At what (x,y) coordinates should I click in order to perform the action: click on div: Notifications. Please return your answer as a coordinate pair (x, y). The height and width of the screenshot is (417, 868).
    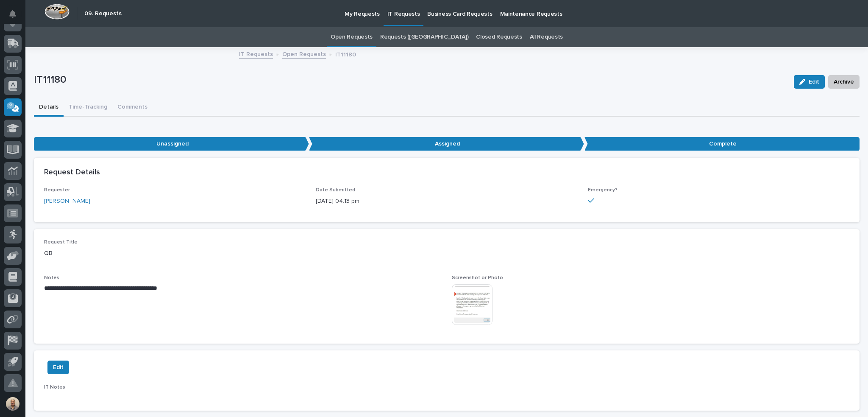
    Looking at the image, I should click on (16, 17).